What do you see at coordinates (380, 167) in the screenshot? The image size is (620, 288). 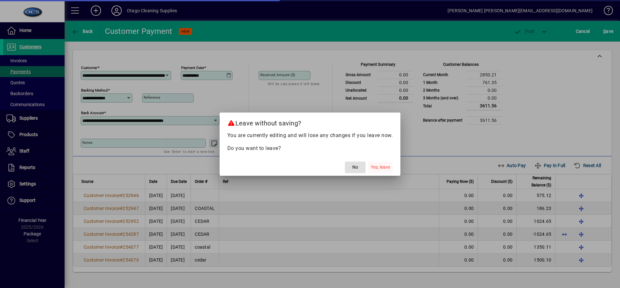 I see `button: Yes, leave` at bounding box center [380, 167].